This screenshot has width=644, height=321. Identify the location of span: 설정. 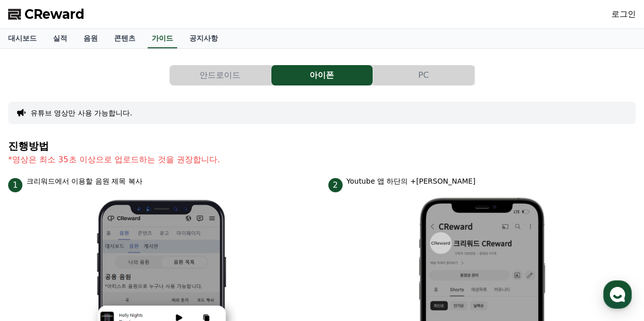
(163, 256).